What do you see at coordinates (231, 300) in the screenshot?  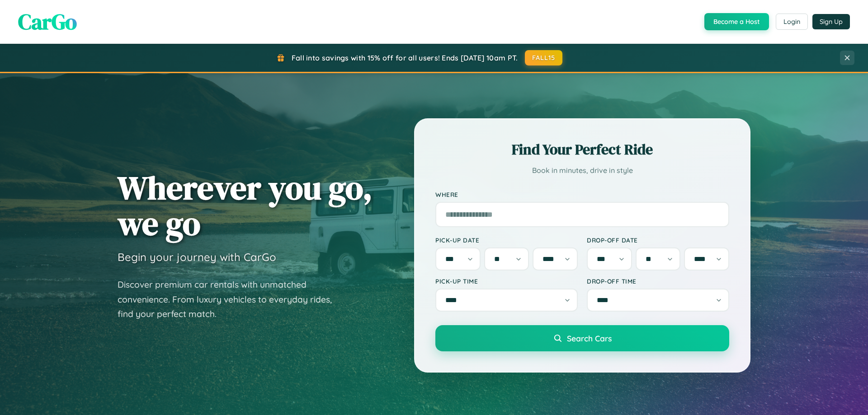 I see `p: Discover premium car rentals with unmatched convenience. From luxury vehicles to everyday rides, ...` at bounding box center [231, 300].